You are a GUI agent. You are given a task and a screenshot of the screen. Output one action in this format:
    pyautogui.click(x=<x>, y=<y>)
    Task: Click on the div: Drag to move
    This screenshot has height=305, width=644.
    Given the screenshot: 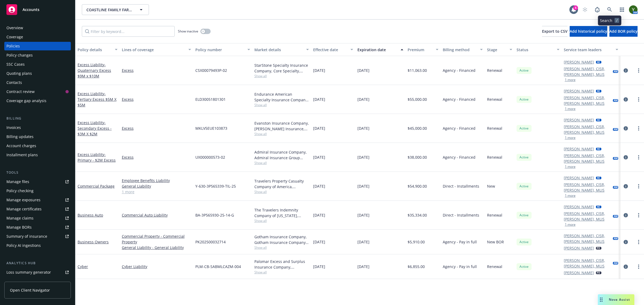 What is the action you would take?
    pyautogui.click(x=601, y=300)
    